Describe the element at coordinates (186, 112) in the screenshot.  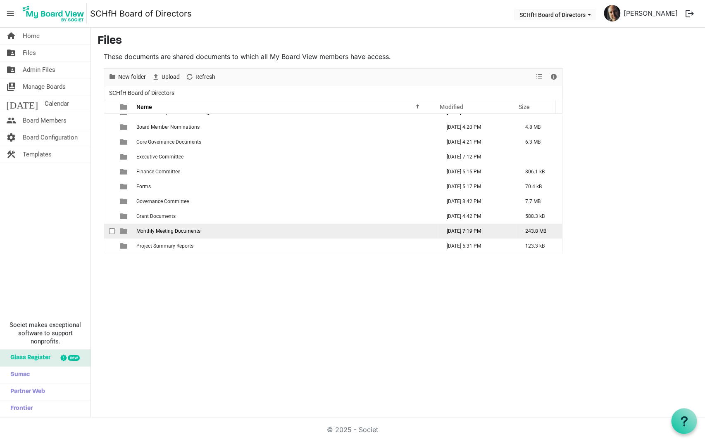
I see `span: Board Development and Training Documents` at that location.